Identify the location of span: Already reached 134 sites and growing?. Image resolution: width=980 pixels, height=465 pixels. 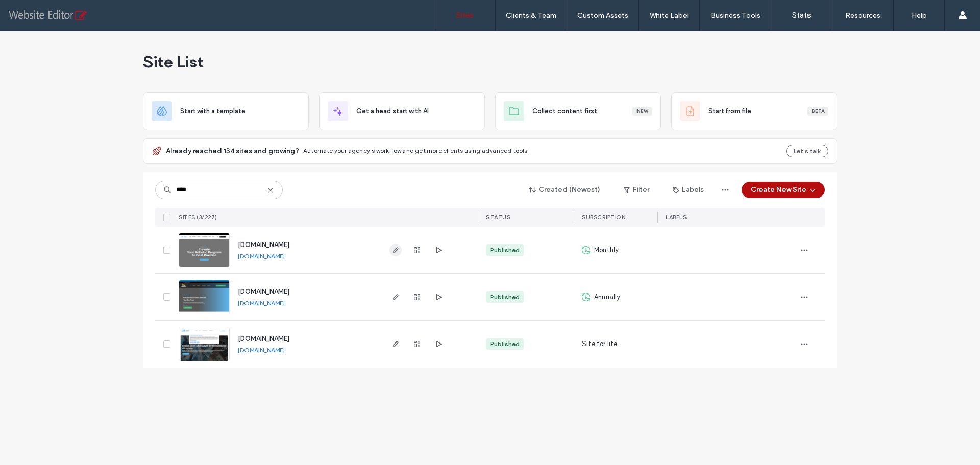
(233, 151).